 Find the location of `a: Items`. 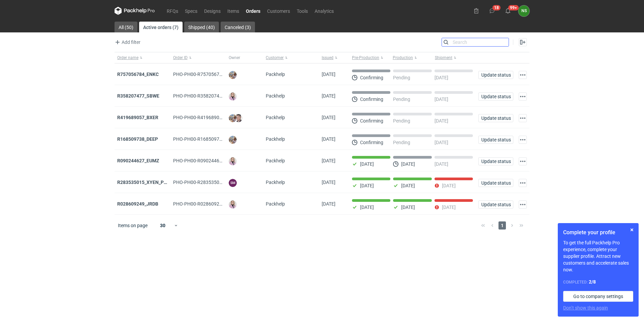

a: Items is located at coordinates (233, 11).